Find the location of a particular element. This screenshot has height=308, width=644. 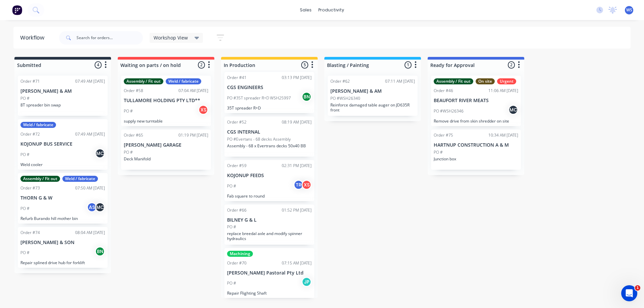

p: Deck Manifold is located at coordinates (166, 159).